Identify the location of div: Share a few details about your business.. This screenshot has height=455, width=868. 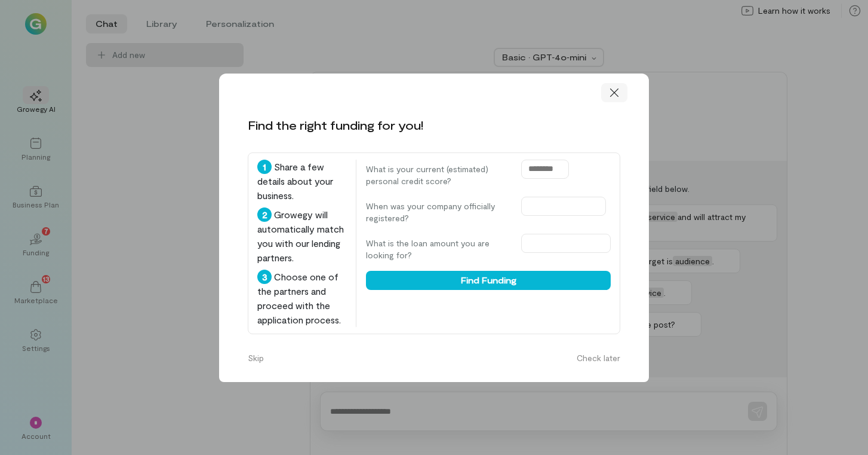
(301, 181).